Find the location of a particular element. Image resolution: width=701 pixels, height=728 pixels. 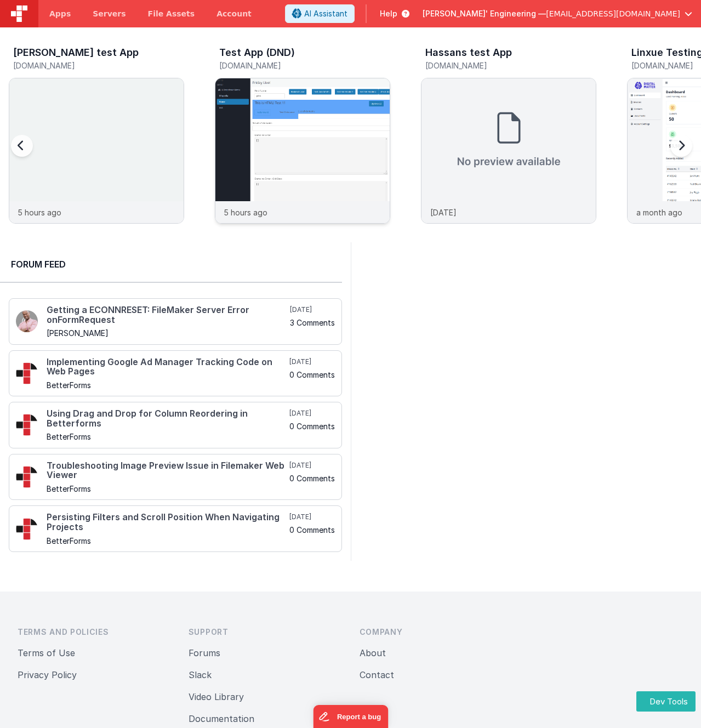

span: Servers is located at coordinates (109, 14).